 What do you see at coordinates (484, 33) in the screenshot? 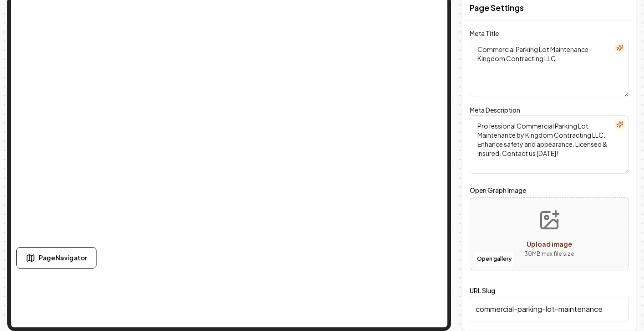
I see `label: Meta Title` at bounding box center [484, 33].